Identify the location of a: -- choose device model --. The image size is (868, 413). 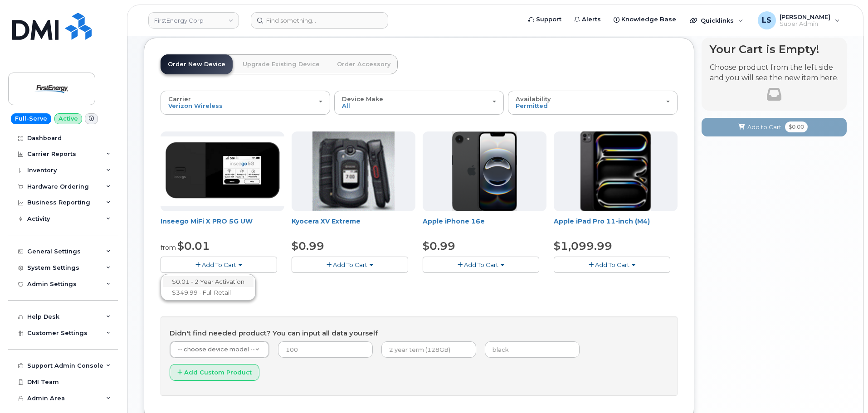
(220, 350).